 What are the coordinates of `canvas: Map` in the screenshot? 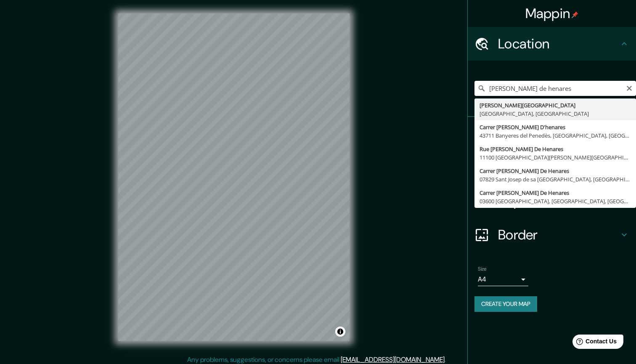 It's located at (234, 177).